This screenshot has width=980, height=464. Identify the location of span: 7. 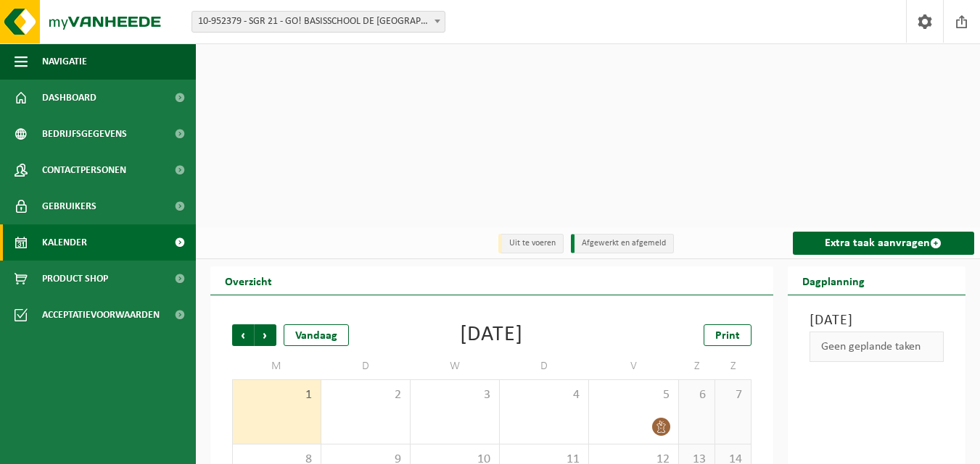
(733, 396).